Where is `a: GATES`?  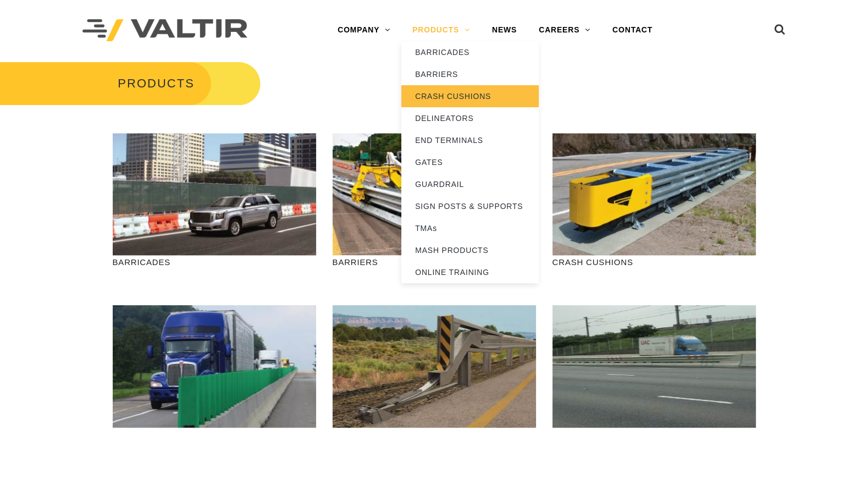
a: GATES is located at coordinates (470, 162).